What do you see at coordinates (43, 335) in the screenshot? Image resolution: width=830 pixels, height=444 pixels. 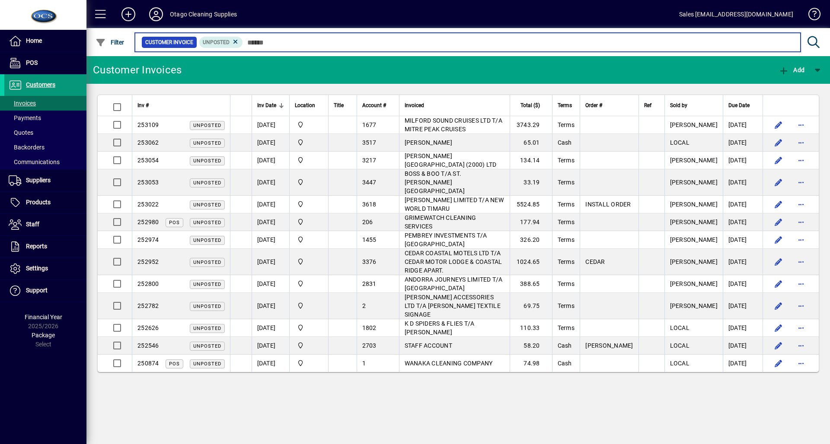 I see `span: Package` at bounding box center [43, 335].